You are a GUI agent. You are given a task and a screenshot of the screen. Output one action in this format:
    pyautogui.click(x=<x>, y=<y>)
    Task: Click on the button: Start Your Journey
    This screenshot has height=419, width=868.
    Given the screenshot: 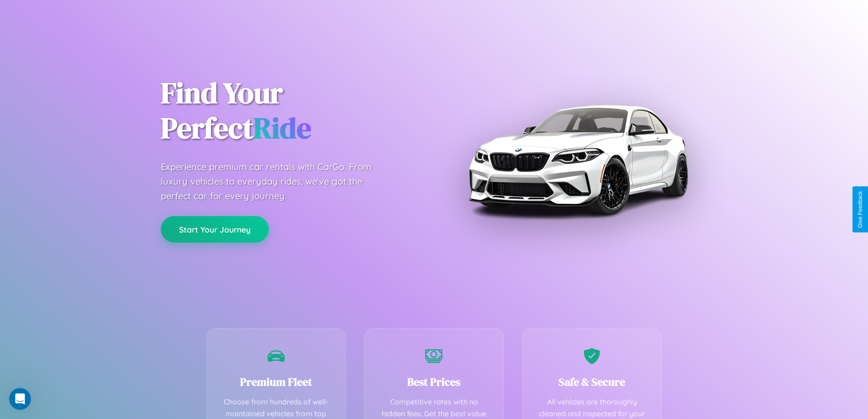 What is the action you would take?
    pyautogui.click(x=214, y=229)
    